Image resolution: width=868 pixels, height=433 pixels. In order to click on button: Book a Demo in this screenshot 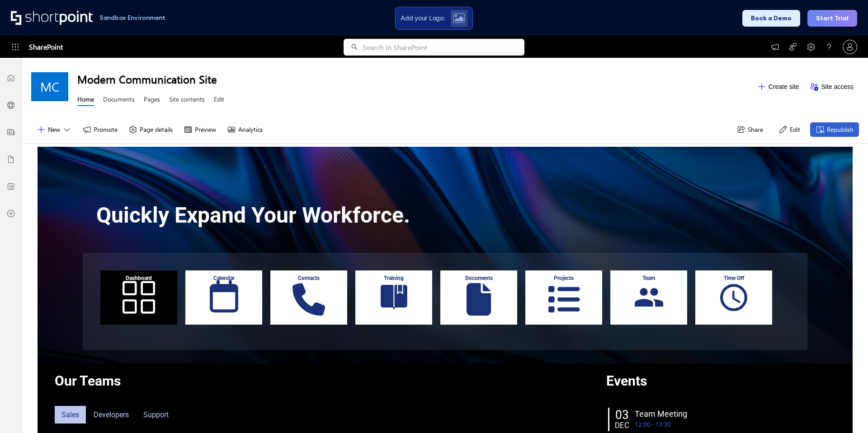, I will do `click(771, 18)`.